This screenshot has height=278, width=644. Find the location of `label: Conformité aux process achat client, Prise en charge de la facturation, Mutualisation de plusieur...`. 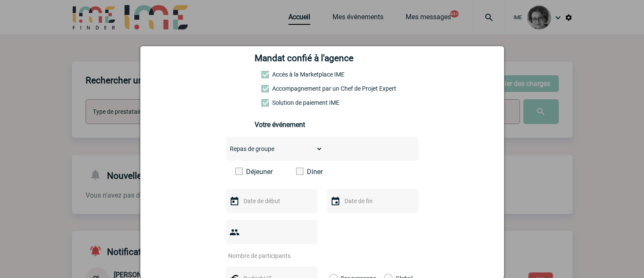

label: Conformité aux process achat client, Prise en charge de la facturation, Mutualisation de plusieur... is located at coordinates (280, 103).